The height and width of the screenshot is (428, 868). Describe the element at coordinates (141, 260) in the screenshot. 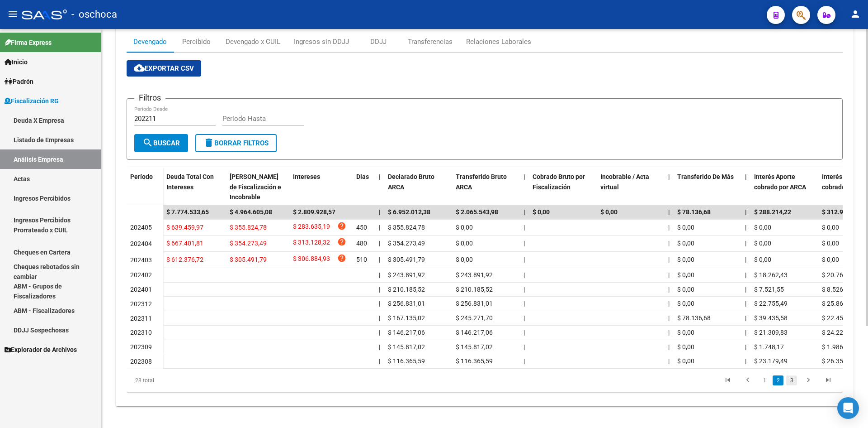

I see `span: 202403` at that location.